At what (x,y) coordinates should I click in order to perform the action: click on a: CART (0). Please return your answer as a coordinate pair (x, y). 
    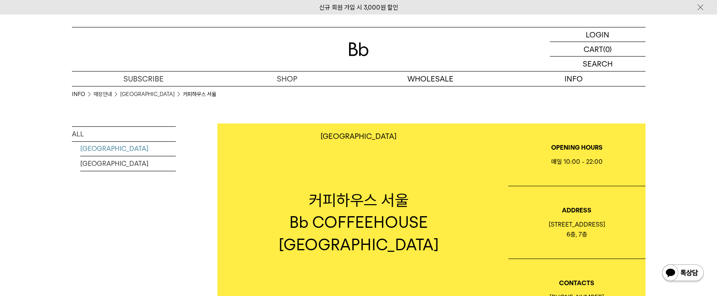
    Looking at the image, I should click on (598, 49).